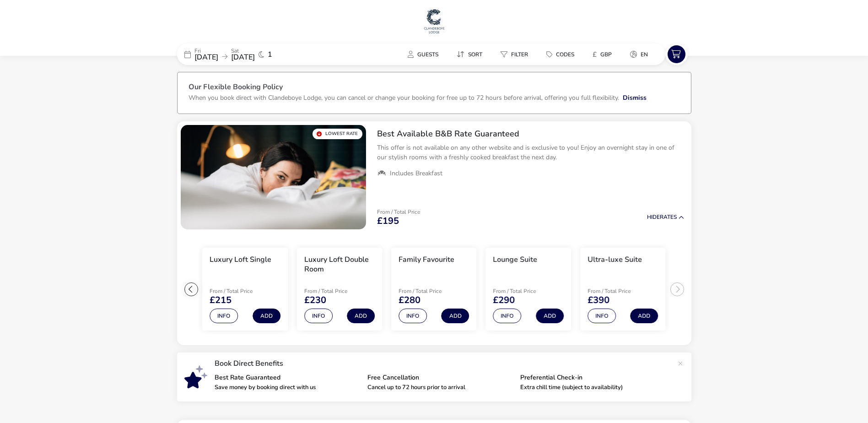 The height and width of the screenshot is (423, 868). What do you see at coordinates (598, 300) in the screenshot?
I see `span: £390` at bounding box center [598, 300].